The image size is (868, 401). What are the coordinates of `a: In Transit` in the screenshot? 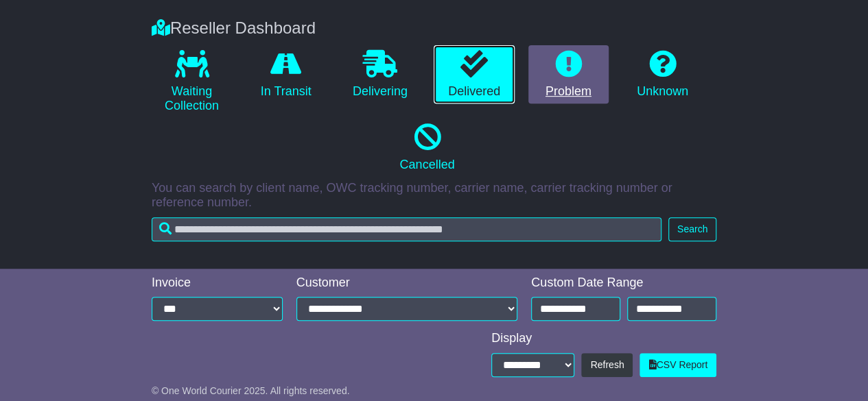 It's located at (285, 75).